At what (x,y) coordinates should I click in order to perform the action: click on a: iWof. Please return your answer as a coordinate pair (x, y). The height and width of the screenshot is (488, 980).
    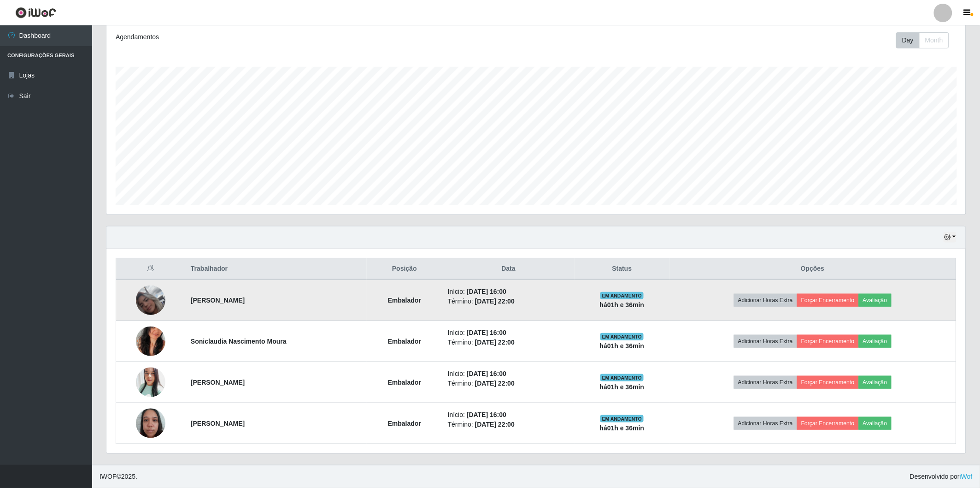
    Looking at the image, I should click on (967, 476).